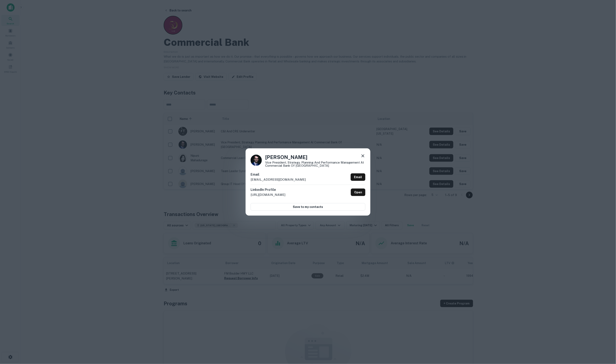 Image resolution: width=616 pixels, height=364 pixels. Describe the element at coordinates (358, 177) in the screenshot. I see `a: Email` at that location.